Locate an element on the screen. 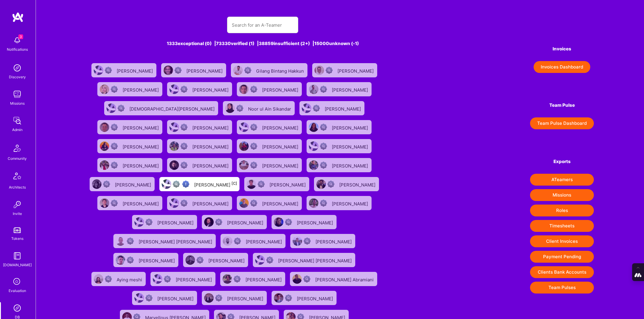  img: discovery is located at coordinates (17, 68).